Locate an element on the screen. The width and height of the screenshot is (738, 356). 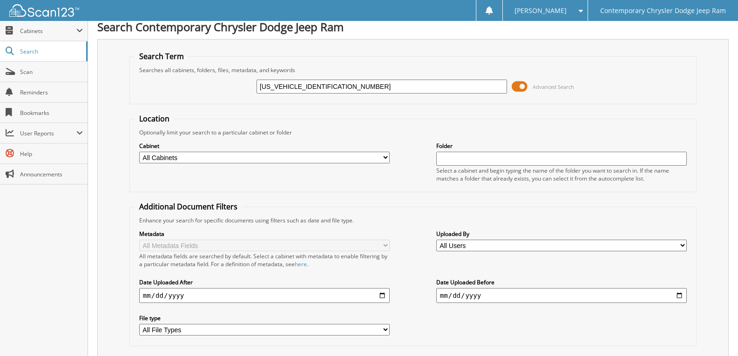
label: Cabinet is located at coordinates (264, 146).